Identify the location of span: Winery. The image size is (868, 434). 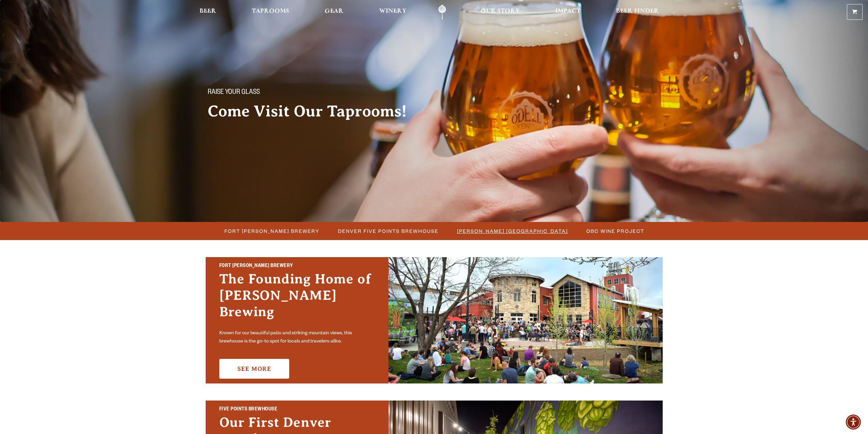
(393, 11).